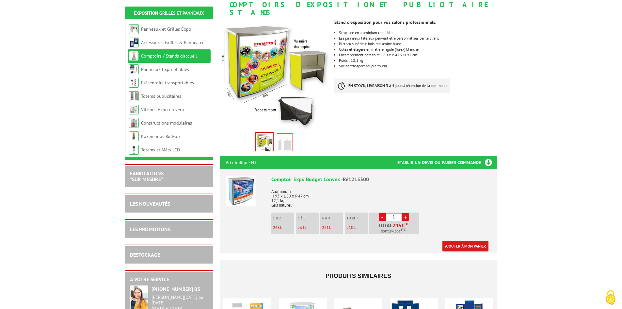  Describe the element at coordinates (357, 218) in the screenshot. I see `p: 10 et +` at that location.